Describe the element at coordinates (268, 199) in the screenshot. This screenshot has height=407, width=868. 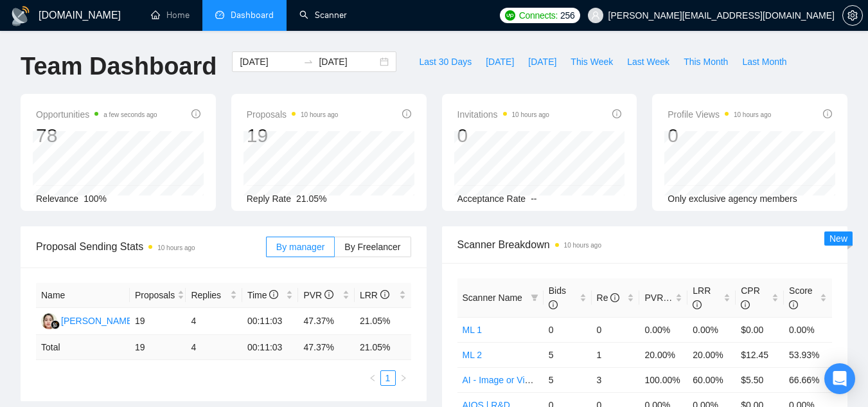
I see `span: Reply Rate` at that location.